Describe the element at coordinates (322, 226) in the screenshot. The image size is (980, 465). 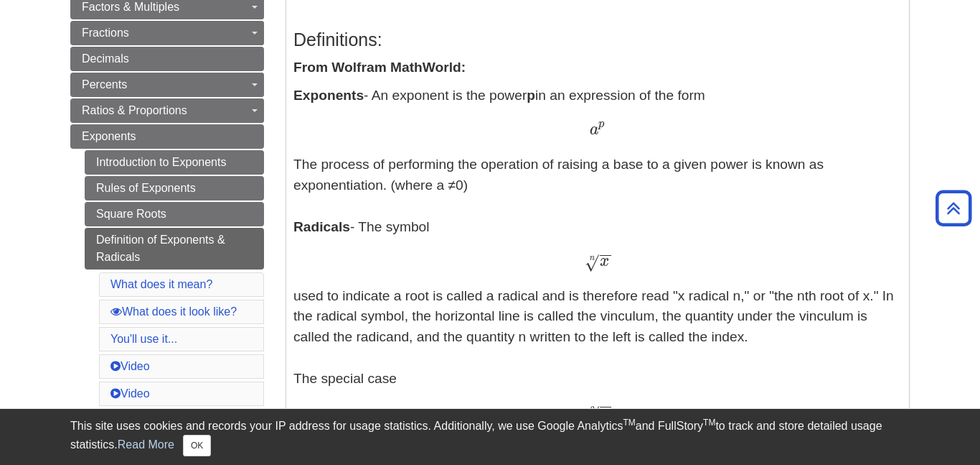
I see `b: Radicals` at that location.